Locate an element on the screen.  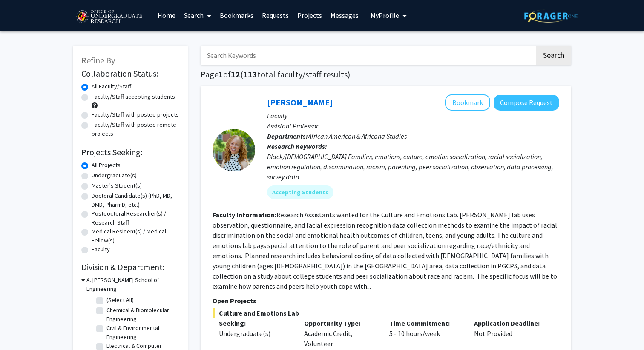
label: Faculty is located at coordinates (101, 249).